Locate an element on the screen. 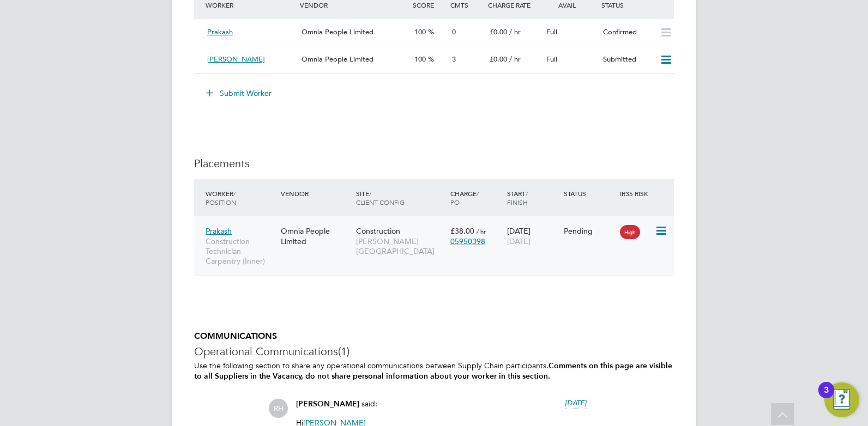  div: 3 is located at coordinates (826, 398).